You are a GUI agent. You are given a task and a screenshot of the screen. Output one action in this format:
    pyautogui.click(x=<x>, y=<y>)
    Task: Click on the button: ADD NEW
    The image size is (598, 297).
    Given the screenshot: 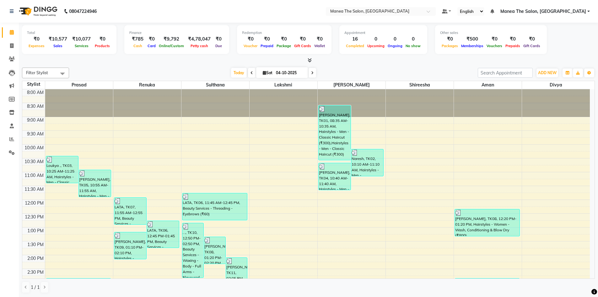 What is the action you would take?
    pyautogui.click(x=547, y=73)
    